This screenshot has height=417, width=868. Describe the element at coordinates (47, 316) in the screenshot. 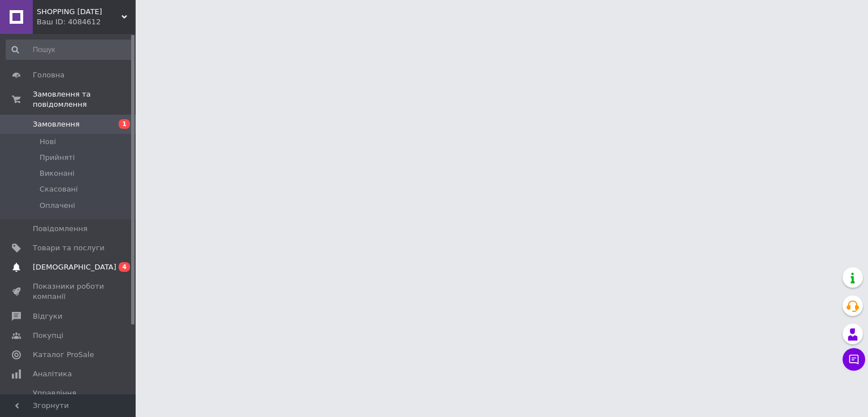

I see `span: Відгуки` at that location.